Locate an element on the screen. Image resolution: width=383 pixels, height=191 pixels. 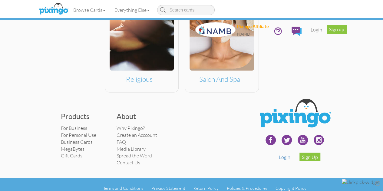
img: pixingo logo is located at coordinates (54, 9).